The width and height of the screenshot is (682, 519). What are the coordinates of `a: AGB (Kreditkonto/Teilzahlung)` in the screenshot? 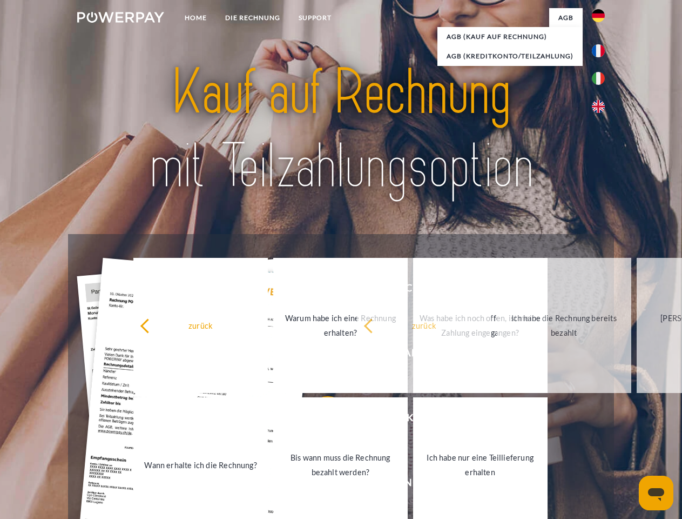 It's located at (510, 56).